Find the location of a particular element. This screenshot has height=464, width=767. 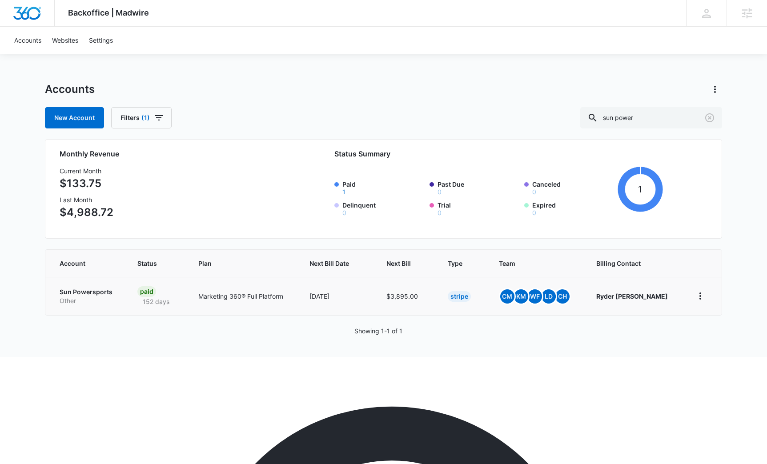

span: Billing Contact is located at coordinates (634, 263).